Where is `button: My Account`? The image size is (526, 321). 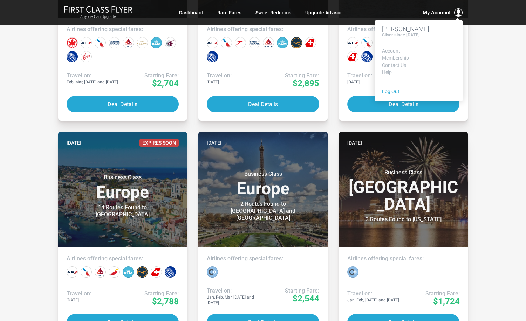
button: My Account is located at coordinates (442, 13).